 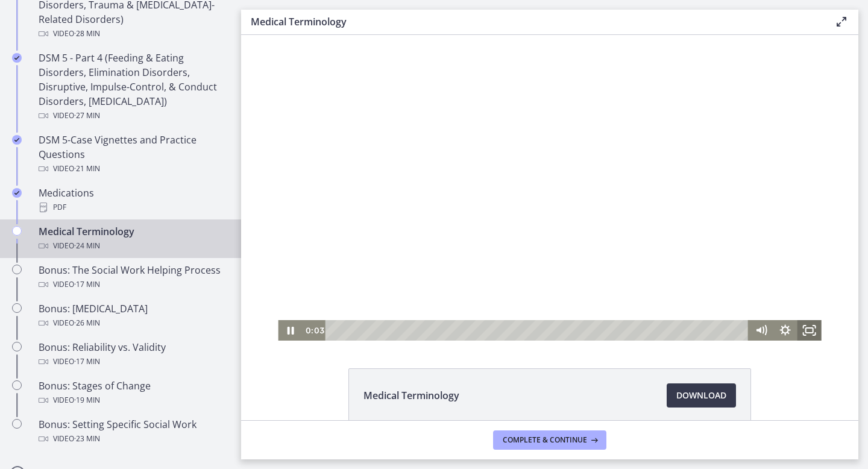 I want to click on div: Bonus: Setting Specific Social Work, so click(x=133, y=432).